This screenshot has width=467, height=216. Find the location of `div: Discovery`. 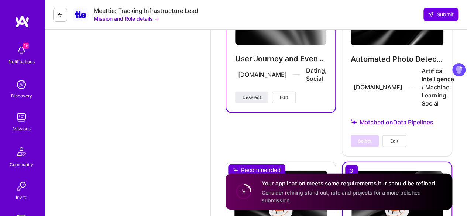

div: Discovery is located at coordinates (21, 96).